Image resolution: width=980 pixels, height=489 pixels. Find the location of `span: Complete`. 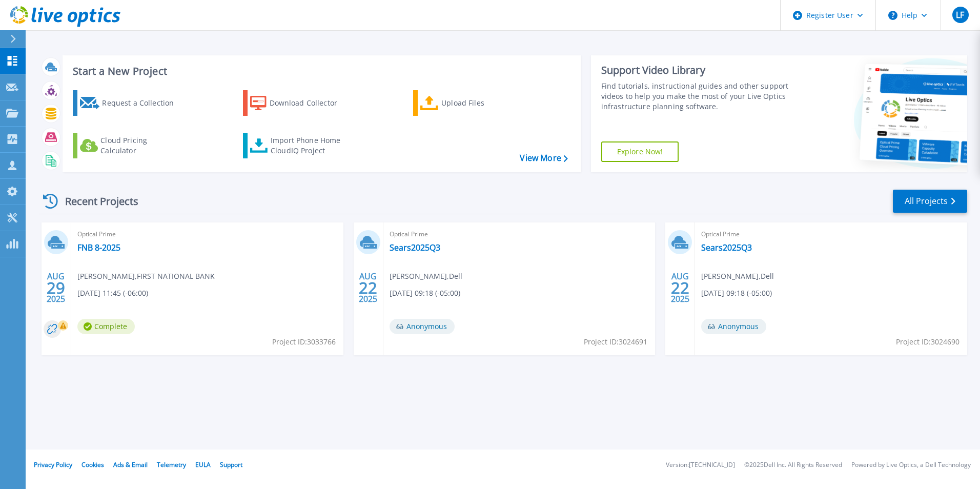

span: Complete is located at coordinates (106, 326).